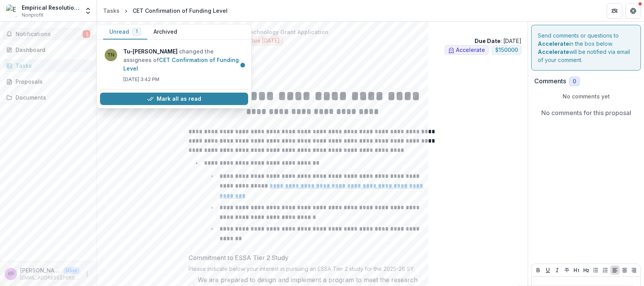 This screenshot has height=286, width=644. What do you see at coordinates (576, 270) in the screenshot?
I see `button: Heading 1` at bounding box center [576, 270].